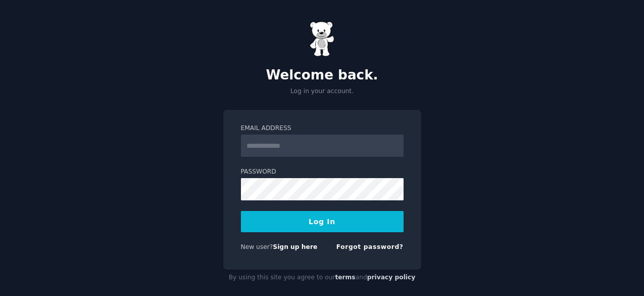 The height and width of the screenshot is (296, 644). I want to click on p: Log in your account., so click(322, 92).